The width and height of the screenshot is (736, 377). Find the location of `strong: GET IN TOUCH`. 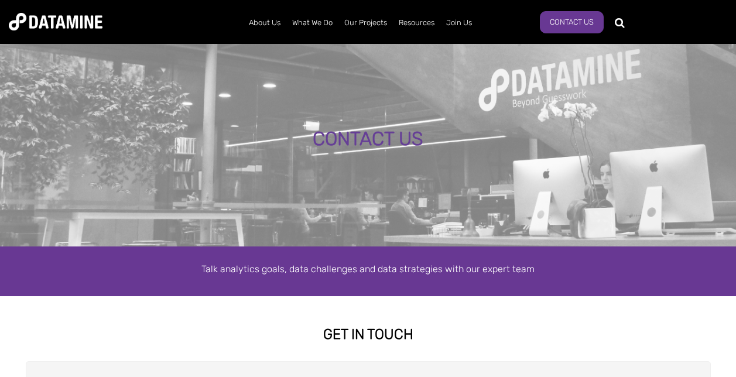

strong: GET IN TOUCH is located at coordinates (368, 334).